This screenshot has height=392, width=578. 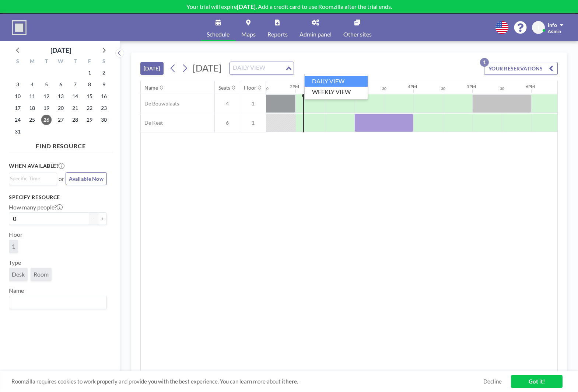 I want to click on span: Admin panel, so click(x=316, y=35).